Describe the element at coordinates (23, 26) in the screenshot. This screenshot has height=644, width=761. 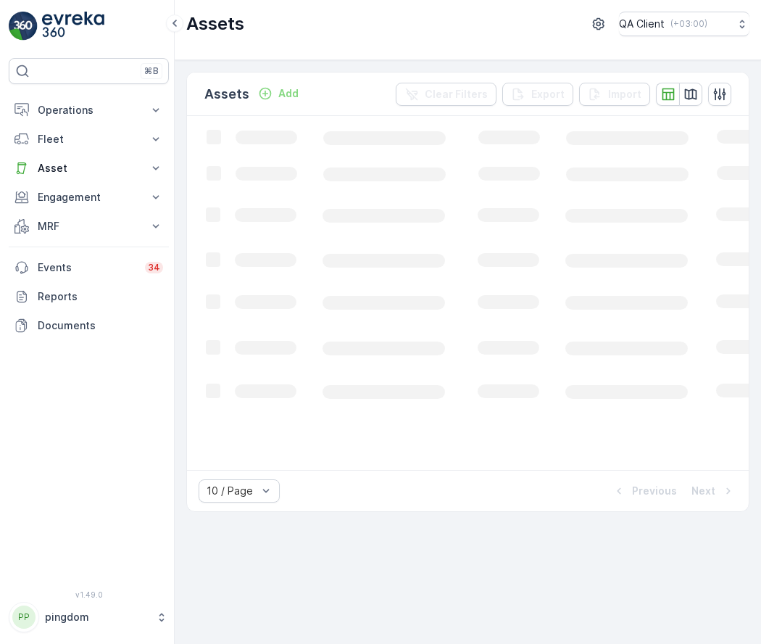
I see `img: logo` at that location.